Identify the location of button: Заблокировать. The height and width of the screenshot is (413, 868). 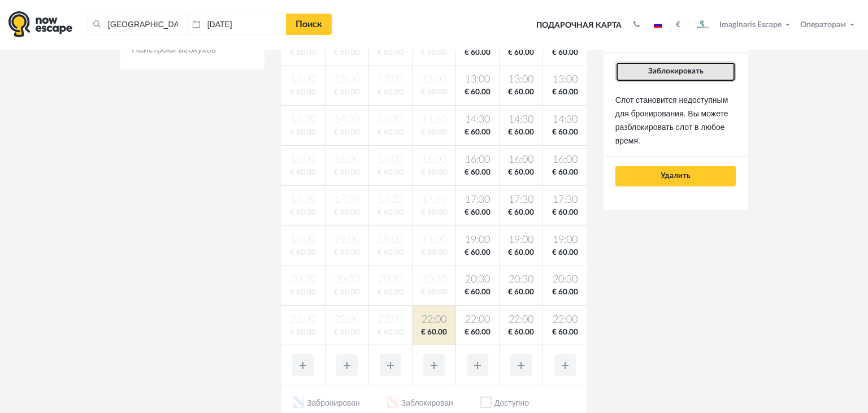
(675, 72).